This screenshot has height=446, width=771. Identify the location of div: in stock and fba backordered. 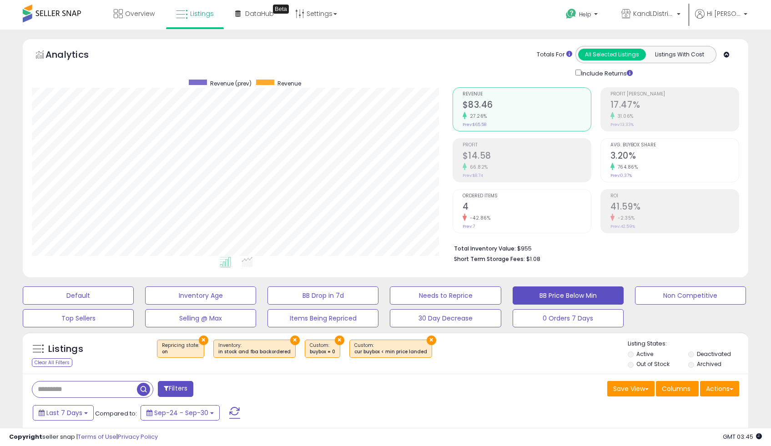
(254, 352).